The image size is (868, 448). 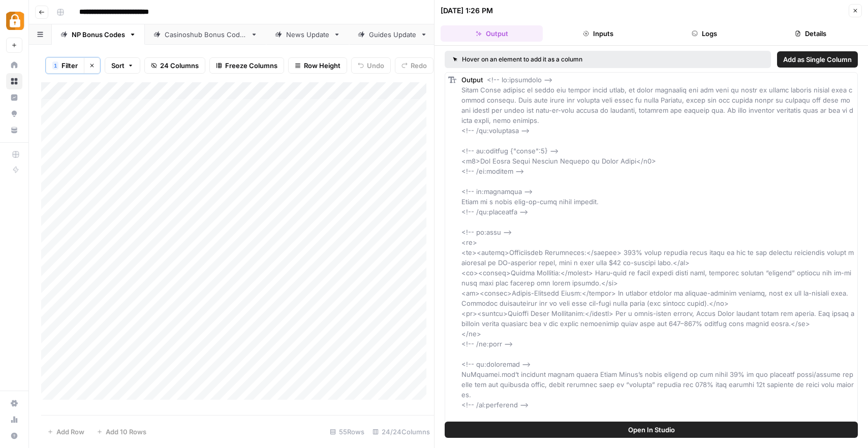 What do you see at coordinates (491, 33) in the screenshot?
I see `button: Output` at bounding box center [491, 33].